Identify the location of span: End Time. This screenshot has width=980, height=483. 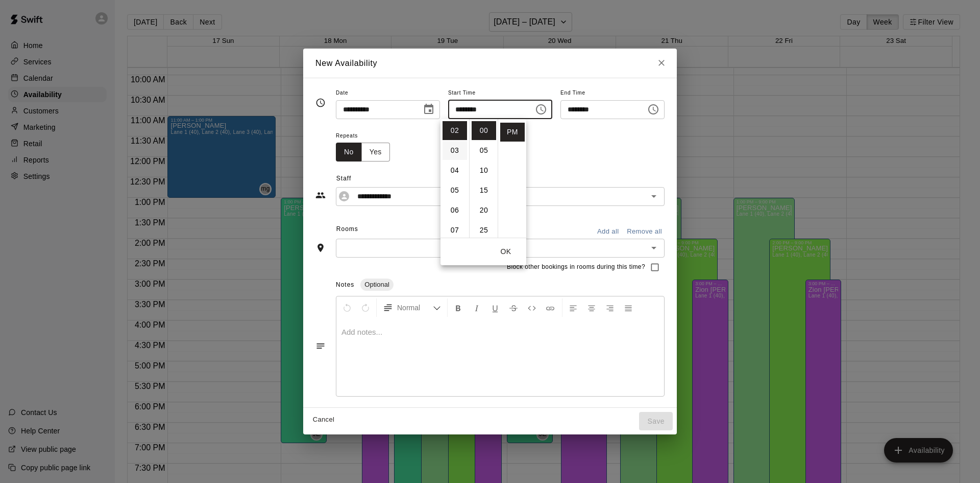
(612, 93).